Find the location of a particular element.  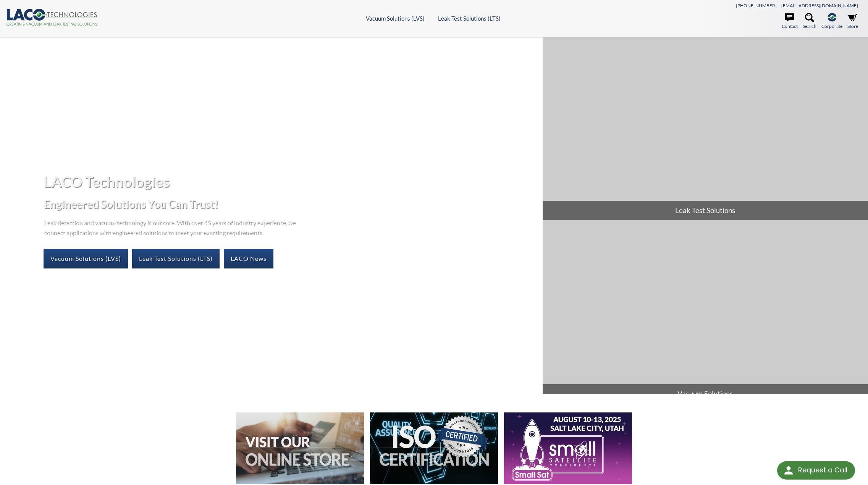

a: Leak Test Solutions is located at coordinates (706, 129).